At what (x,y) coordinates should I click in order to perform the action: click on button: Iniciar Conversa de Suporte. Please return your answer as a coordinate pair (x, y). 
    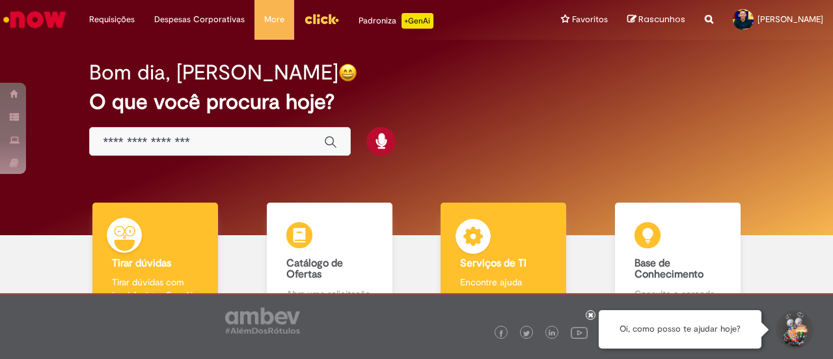
    Looking at the image, I should click on (794, 329).